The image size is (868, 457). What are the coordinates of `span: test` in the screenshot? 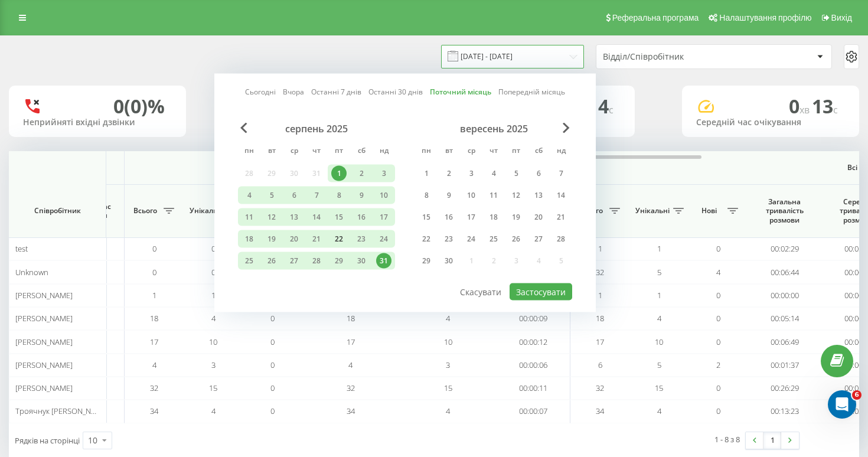 It's located at (21, 249).